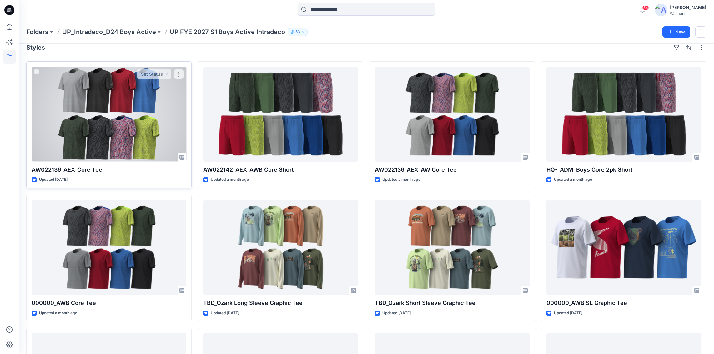 The width and height of the screenshot is (714, 354). What do you see at coordinates (645, 8) in the screenshot?
I see `span: 54` at bounding box center [645, 8].